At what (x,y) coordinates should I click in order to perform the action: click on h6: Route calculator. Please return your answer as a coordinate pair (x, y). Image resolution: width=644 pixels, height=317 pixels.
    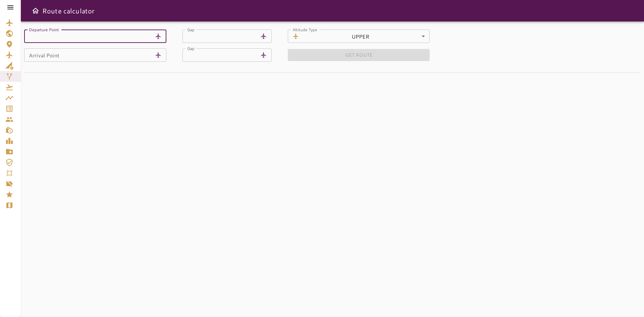
    Looking at the image, I should click on (68, 10).